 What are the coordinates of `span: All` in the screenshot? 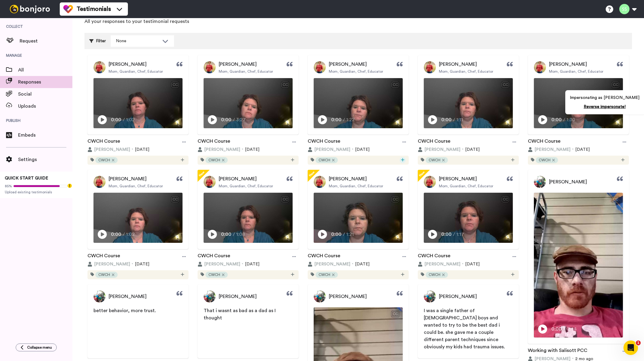 It's located at (45, 70).